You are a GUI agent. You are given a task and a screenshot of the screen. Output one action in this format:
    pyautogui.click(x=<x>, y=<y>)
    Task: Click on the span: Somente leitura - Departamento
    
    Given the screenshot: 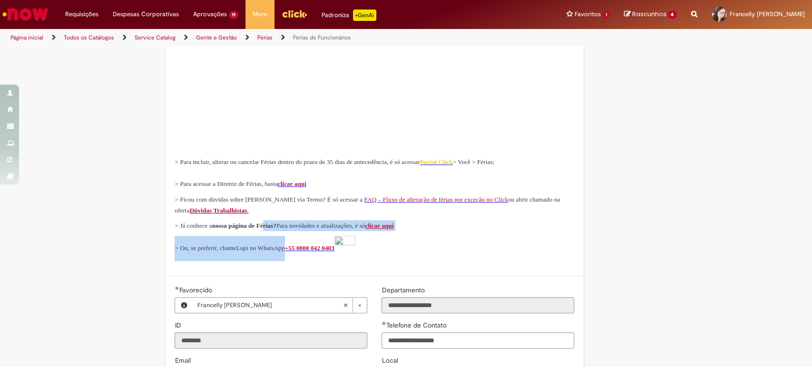 What is the action you would take?
    pyautogui.click(x=404, y=290)
    